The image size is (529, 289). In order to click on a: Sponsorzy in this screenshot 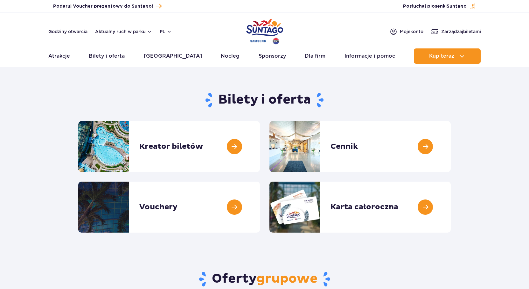, I will do `click(273, 56)`.